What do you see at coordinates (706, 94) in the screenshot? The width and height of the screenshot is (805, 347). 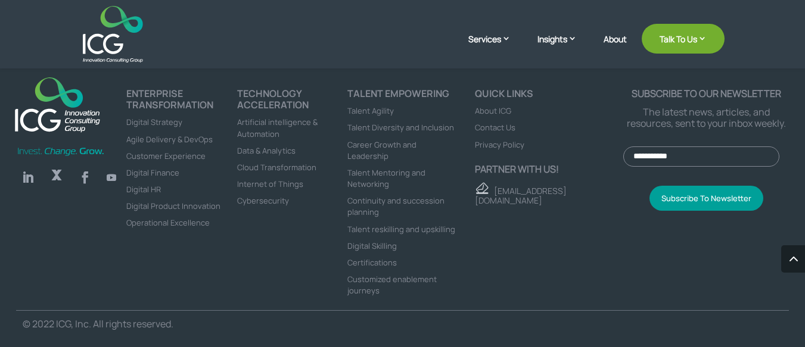 I see `p: Subscribe to our newsletter` at bounding box center [706, 94].